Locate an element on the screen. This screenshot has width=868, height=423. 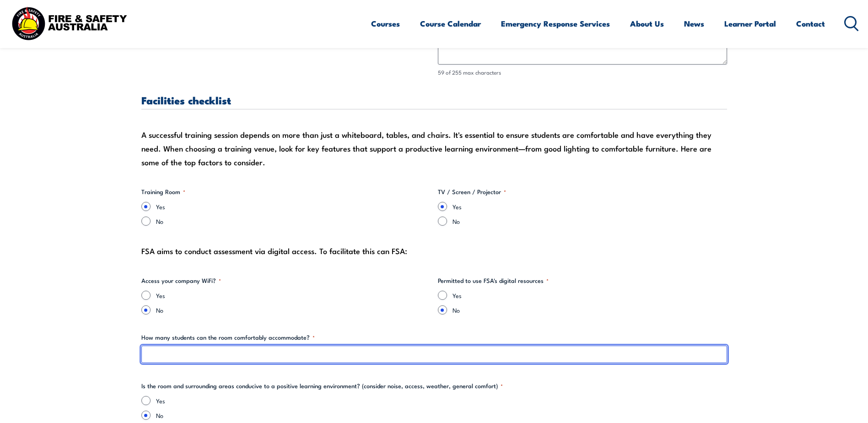
h3: Facilities checklist is located at coordinates (434, 100).